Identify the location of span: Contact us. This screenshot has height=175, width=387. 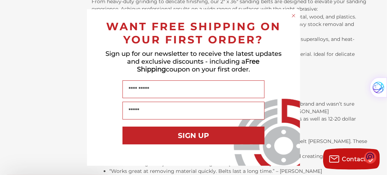
(359, 159).